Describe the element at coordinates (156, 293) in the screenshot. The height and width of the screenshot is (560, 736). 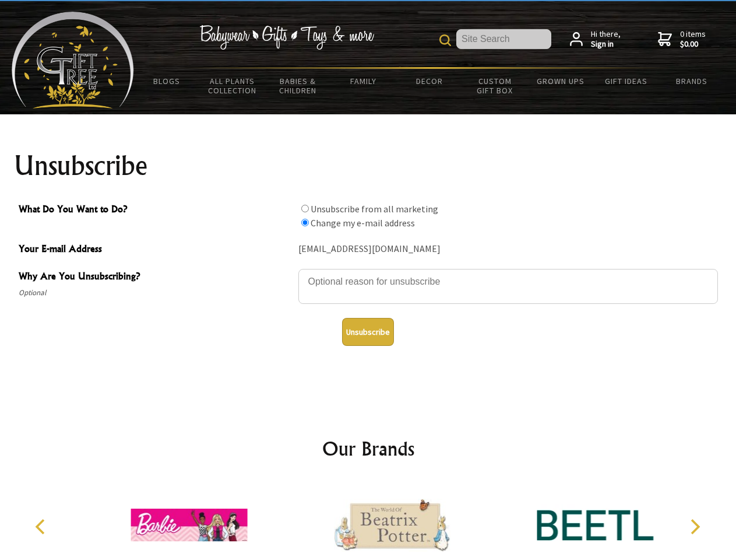
I see `span: Optional` at that location.